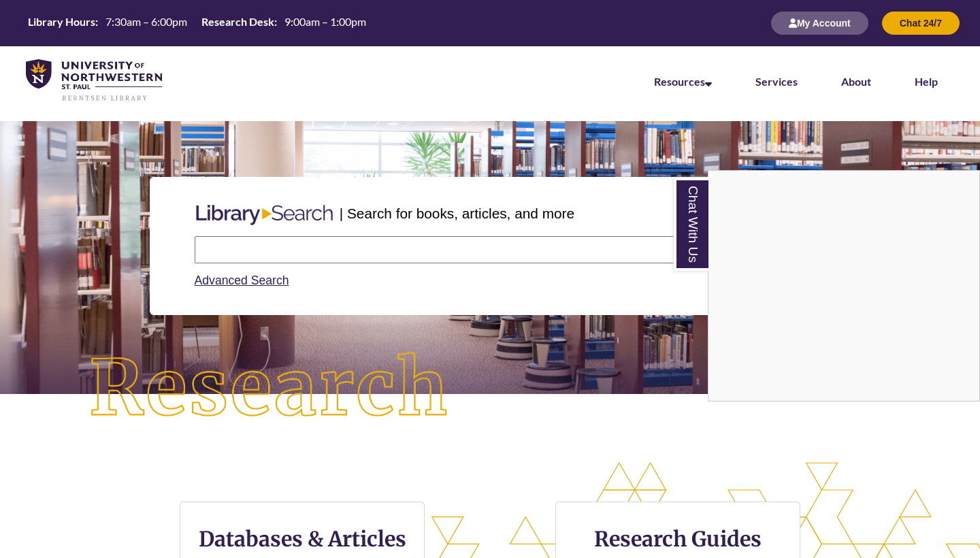 The width and height of the screenshot is (980, 558). Describe the element at coordinates (683, 81) in the screenshot. I see `a: Resources` at that location.